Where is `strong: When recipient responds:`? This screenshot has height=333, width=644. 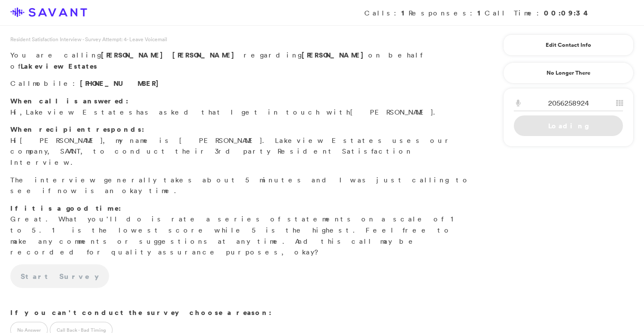
strong: When recipient responds: is located at coordinates (78, 130).